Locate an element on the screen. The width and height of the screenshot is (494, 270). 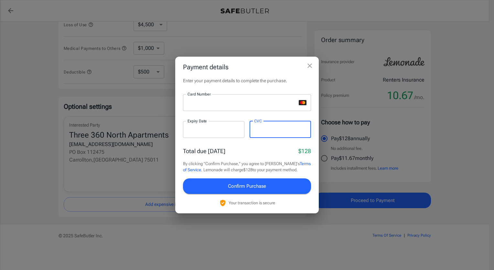
label: Card Number is located at coordinates (199, 94).